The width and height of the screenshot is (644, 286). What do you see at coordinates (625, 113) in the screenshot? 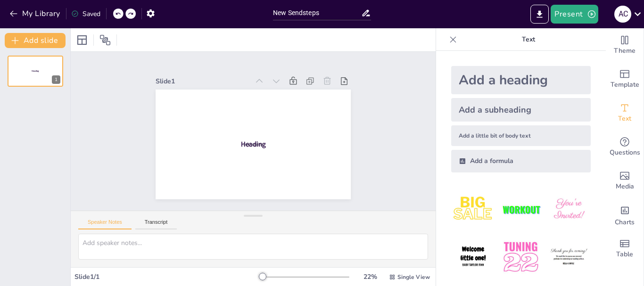
I see `div: Add text boxes` at bounding box center [625, 113].